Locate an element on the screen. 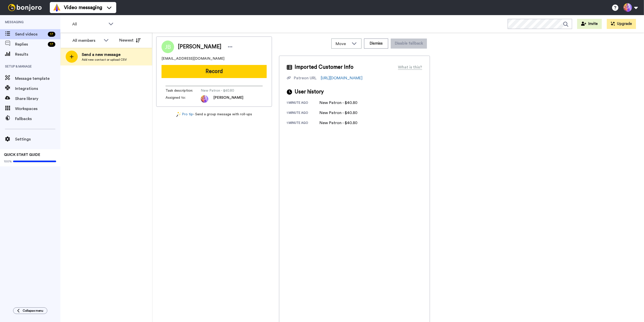  span: 100% is located at coordinates (8, 161).